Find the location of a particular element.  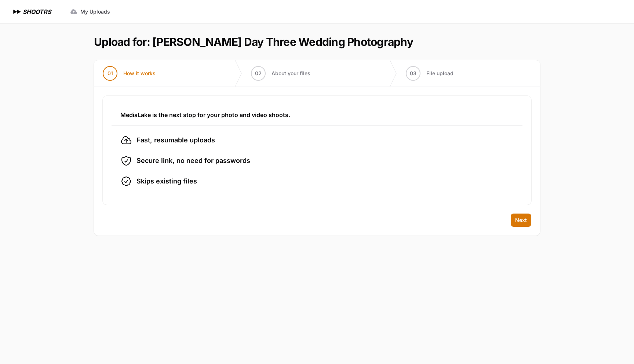

a: My Uploads is located at coordinates (90, 12).